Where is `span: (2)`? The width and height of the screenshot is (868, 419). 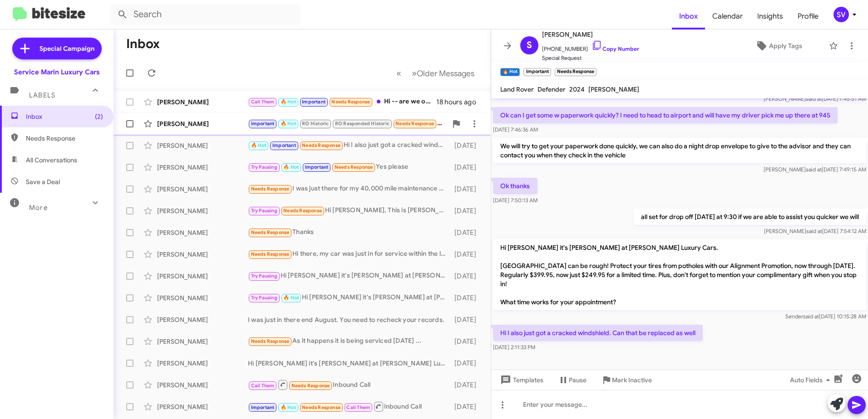
span: (2) is located at coordinates (99, 117).